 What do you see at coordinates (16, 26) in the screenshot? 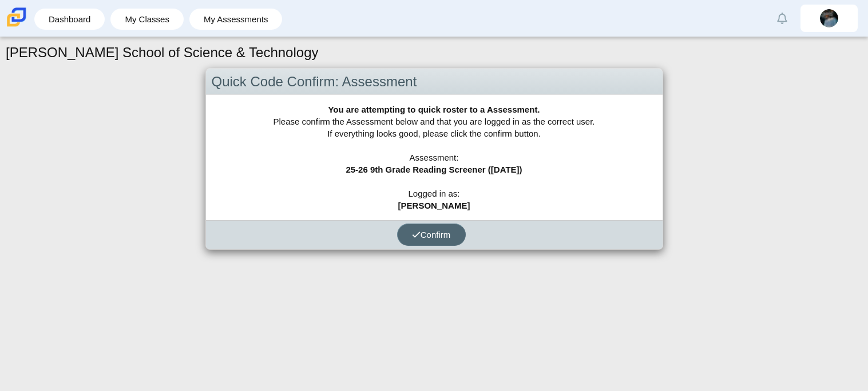
I see `a: Carmen School of Science & Technology` at bounding box center [16, 26].